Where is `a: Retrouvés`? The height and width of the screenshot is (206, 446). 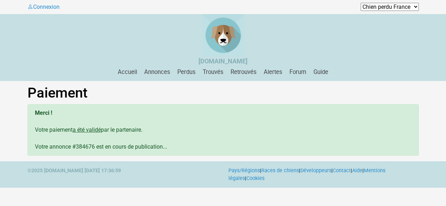
a: Retrouvés is located at coordinates (244, 72).